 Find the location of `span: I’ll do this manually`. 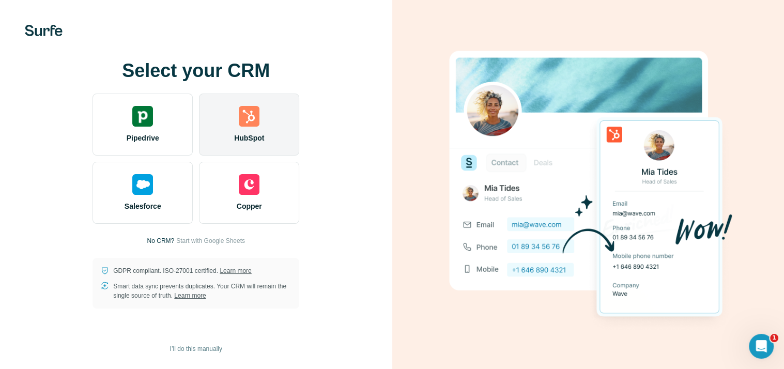

span: I’ll do this manually is located at coordinates (196, 349).